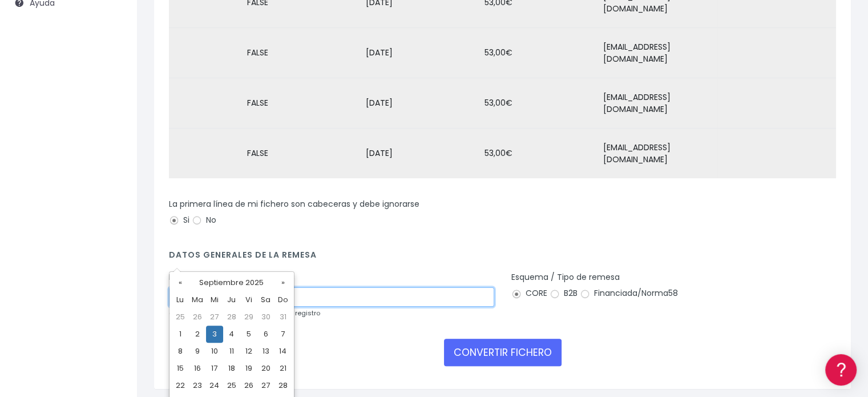 This screenshot has width=868, height=397. What do you see at coordinates (114, 189) in the screenshot?
I see `a: Videotutoriales` at bounding box center [114, 189].